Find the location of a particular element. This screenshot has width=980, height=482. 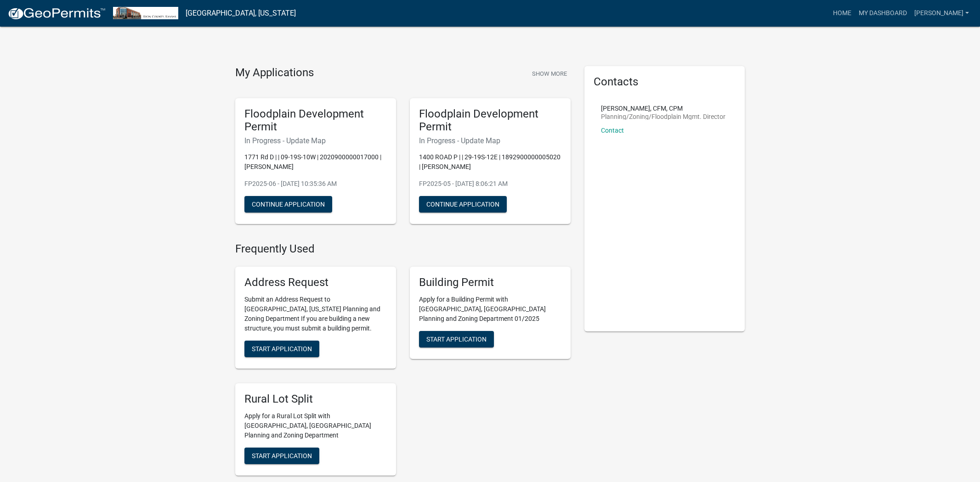

a: My Dashboard is located at coordinates (883, 14).